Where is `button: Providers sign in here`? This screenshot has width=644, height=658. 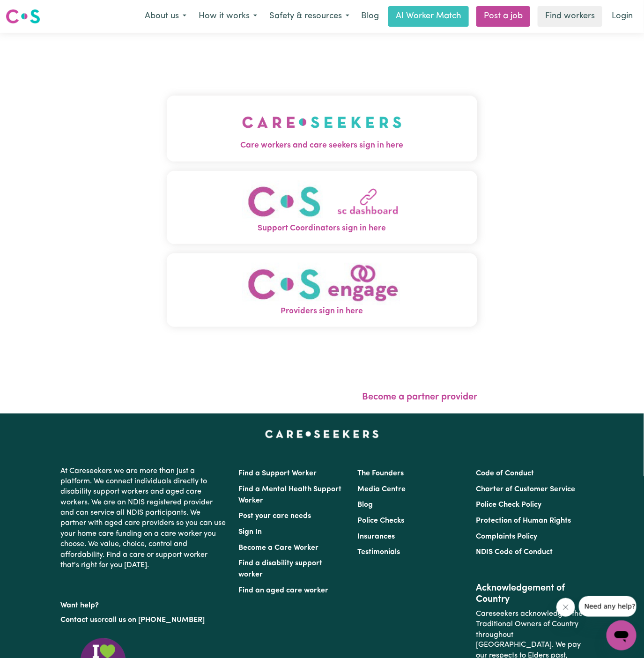 button: Providers sign in here is located at coordinates (322, 290).